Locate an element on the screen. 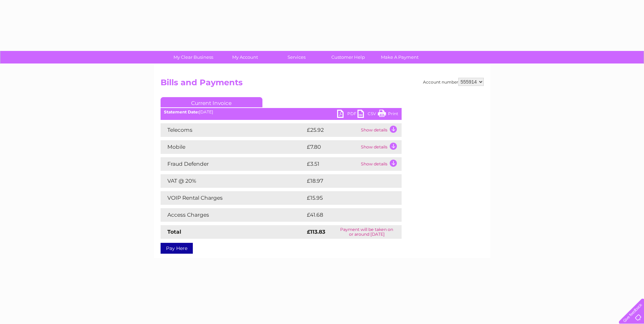  a: My Account is located at coordinates (245, 57).